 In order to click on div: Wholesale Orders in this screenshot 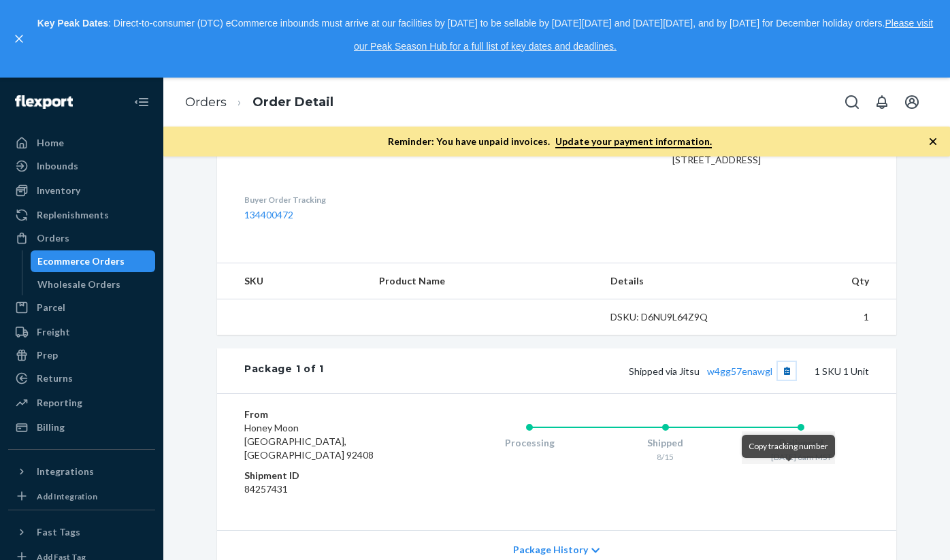, I will do `click(79, 285)`.